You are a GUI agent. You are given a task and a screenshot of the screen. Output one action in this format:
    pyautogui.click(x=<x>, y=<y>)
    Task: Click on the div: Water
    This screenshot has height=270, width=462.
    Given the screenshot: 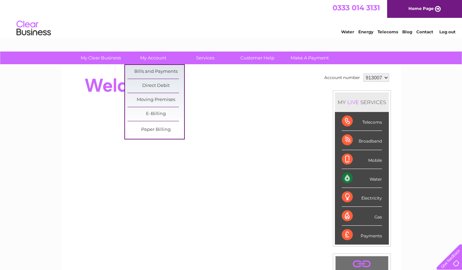 What is the action you would take?
    pyautogui.click(x=361, y=178)
    